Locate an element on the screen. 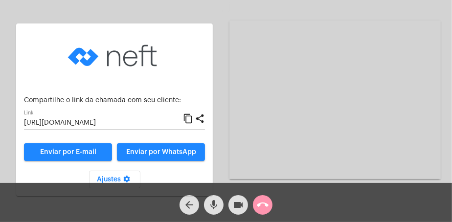 This screenshot has width=452, height=222. mat-icon: call_end is located at coordinates (263, 205).